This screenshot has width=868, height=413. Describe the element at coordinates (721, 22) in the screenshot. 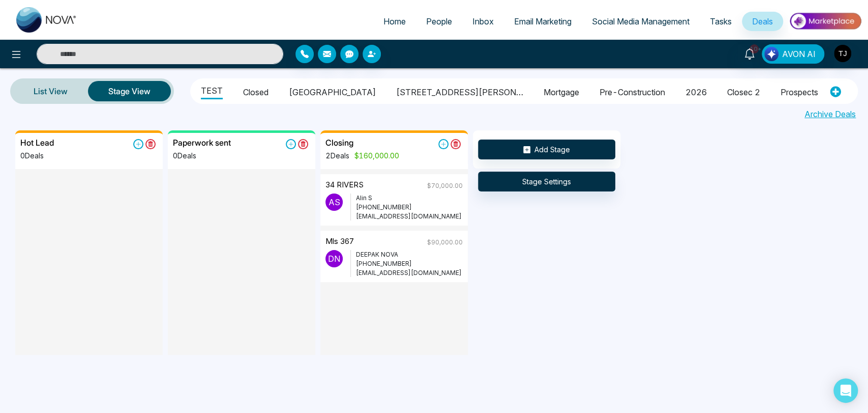

I see `a: Tasks` at that location.